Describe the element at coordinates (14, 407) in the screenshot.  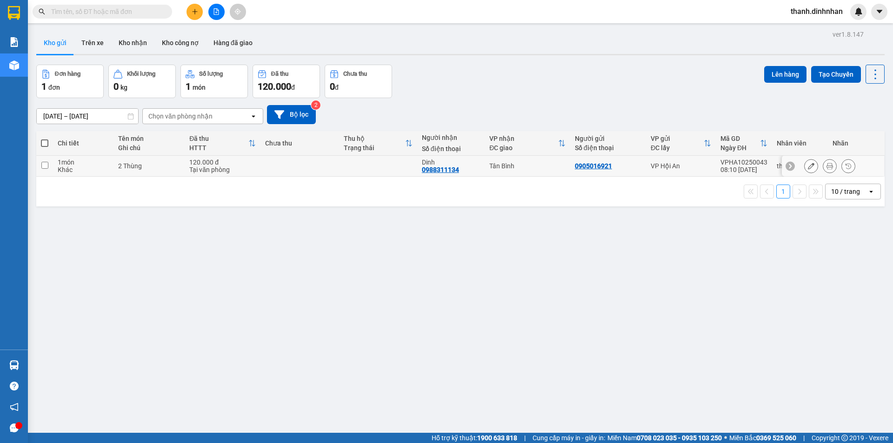
I see `span: notification` at that location.